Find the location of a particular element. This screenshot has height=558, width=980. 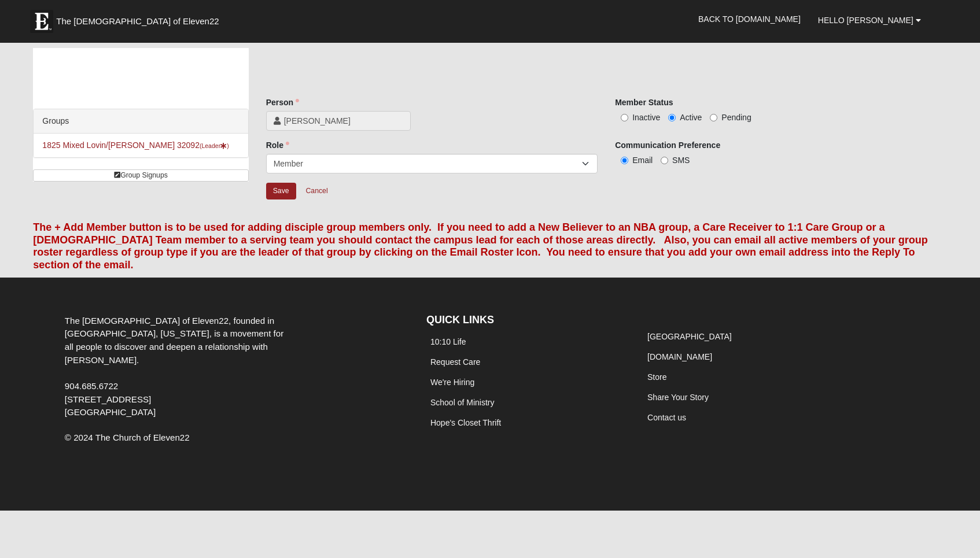

span: Inactive is located at coordinates (646, 118).